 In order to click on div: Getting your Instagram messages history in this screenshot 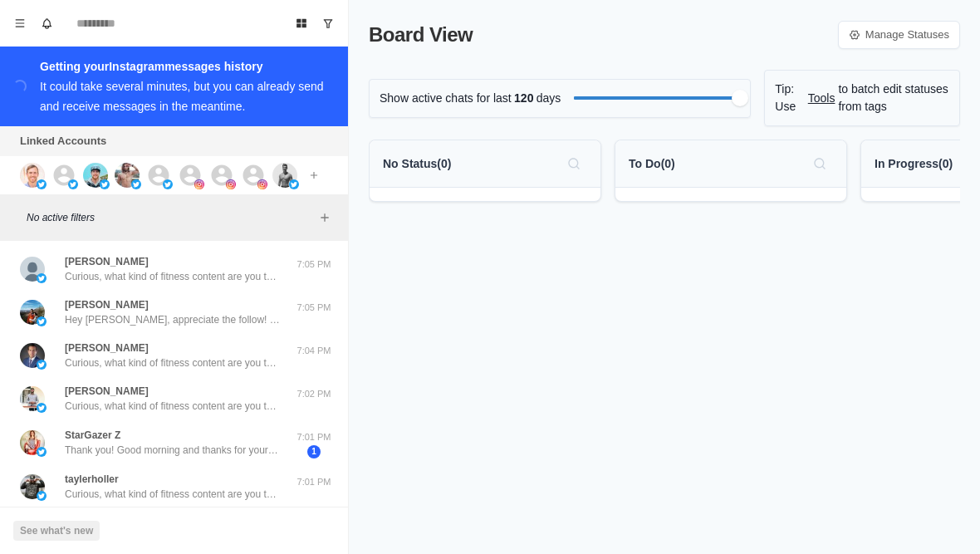, I will do `click(184, 66)`.